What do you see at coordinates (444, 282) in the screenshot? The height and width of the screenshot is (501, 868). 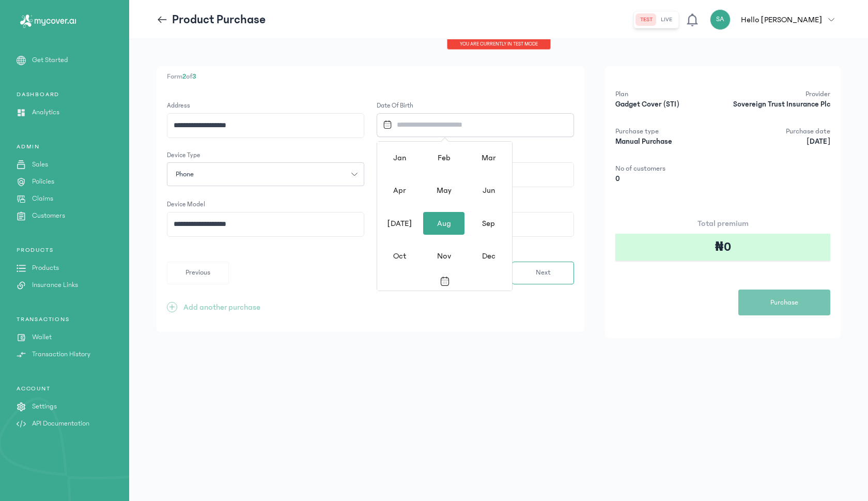 I see `button: Toggle overlay` at bounding box center [444, 282].